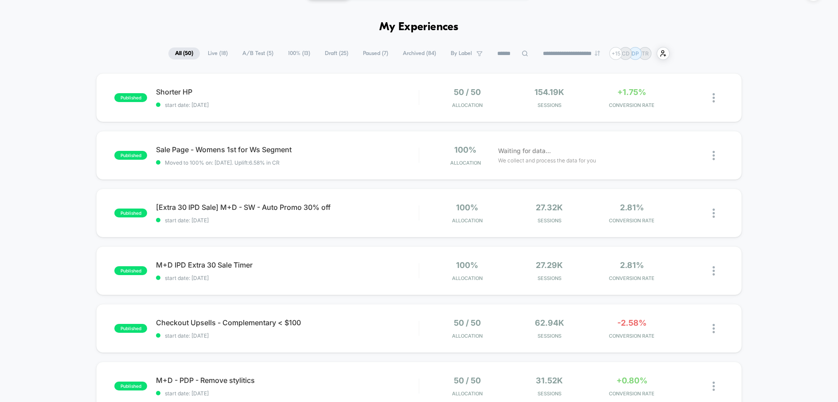  I want to click on span: -2.58%, so click(632, 322).